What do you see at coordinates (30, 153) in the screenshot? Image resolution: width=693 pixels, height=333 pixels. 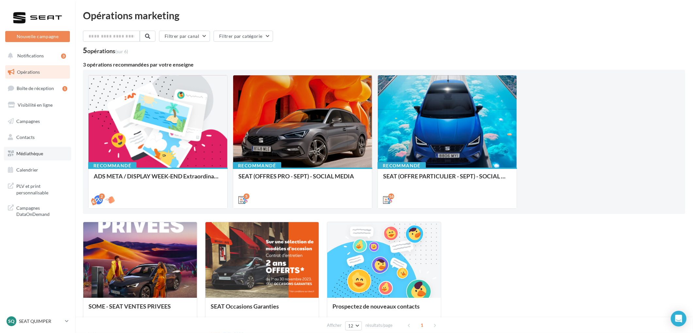 I see `span: Médiathèque` at bounding box center [30, 153].